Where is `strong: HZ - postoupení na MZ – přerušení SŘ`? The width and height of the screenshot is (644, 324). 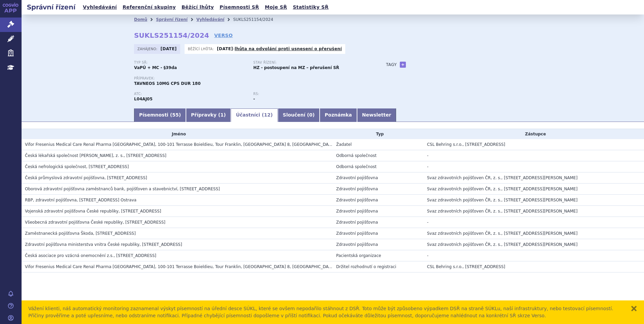 strong: HZ - postoupení na MZ – přerušení SŘ is located at coordinates (296, 68).